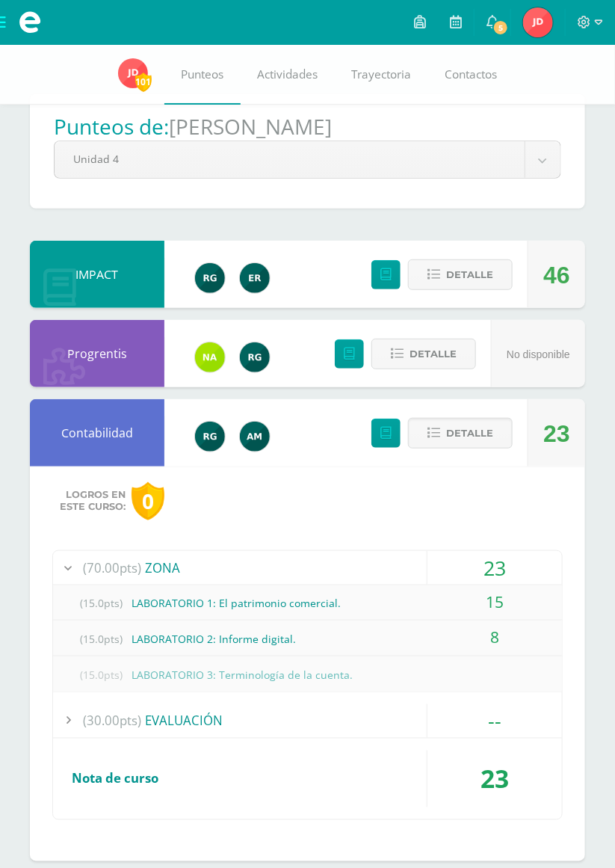 The width and height of the screenshot is (615, 868). Describe the element at coordinates (255, 278) in the screenshot. I see `img: 43406b00e4edbe00e0fe2658b7eb63de.png` at that location.